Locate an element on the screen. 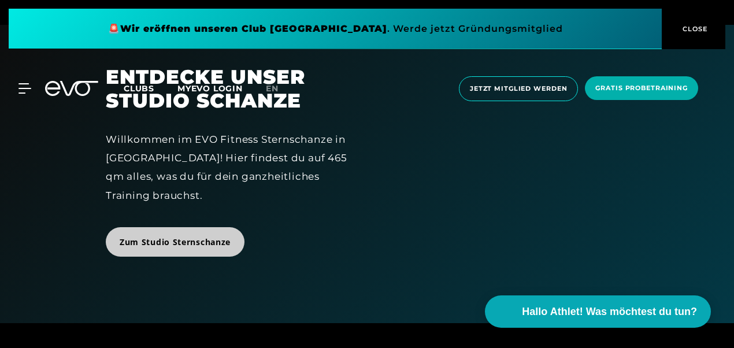  span: Clubs is located at coordinates (139, 88).